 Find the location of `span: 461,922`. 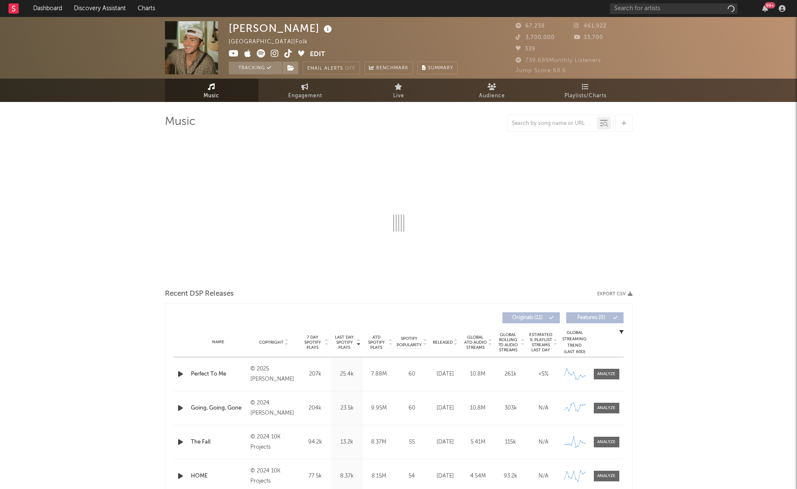

span: 461,922 is located at coordinates (590, 26).